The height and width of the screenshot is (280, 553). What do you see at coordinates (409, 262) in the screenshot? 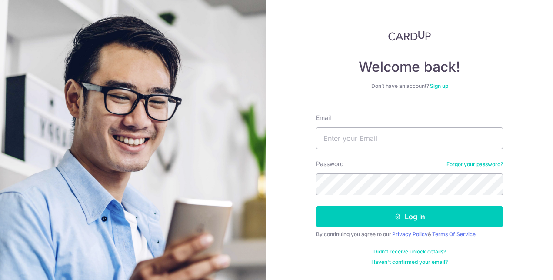
I see `a: Haven't confirmed your email?` at bounding box center [409, 262].